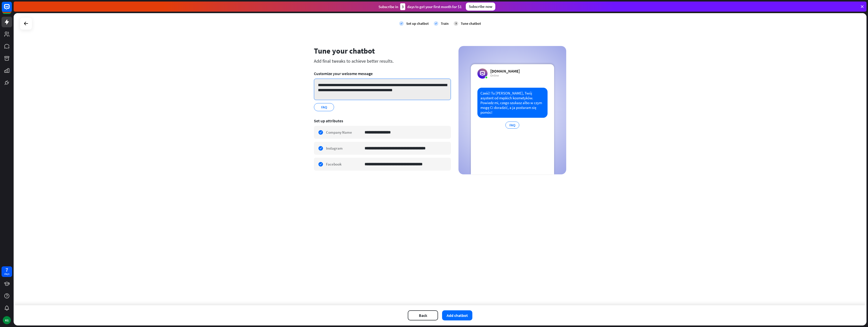  I want to click on button: Add chatbot, so click(457, 315).